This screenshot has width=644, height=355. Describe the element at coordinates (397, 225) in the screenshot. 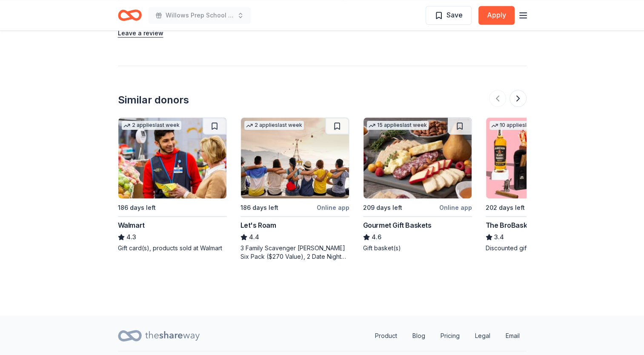

I see `div: Gourmet Gift Baskets` at that location.